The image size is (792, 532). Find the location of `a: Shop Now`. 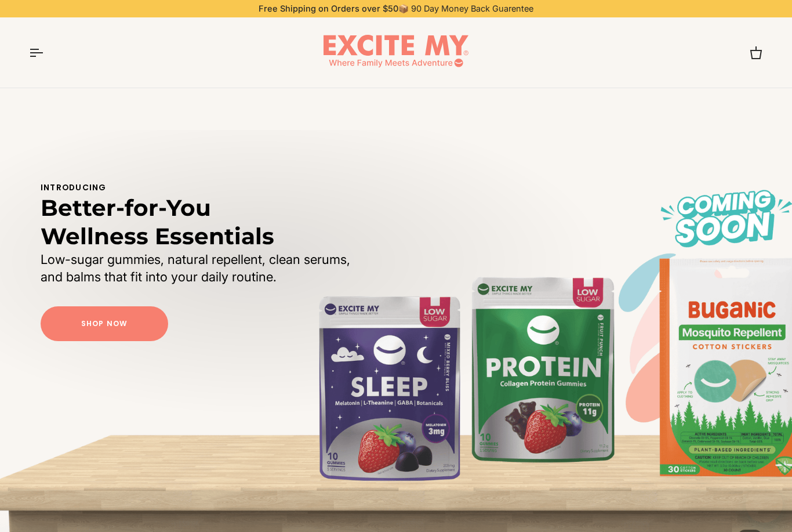

a: Shop Now is located at coordinates (105, 323).